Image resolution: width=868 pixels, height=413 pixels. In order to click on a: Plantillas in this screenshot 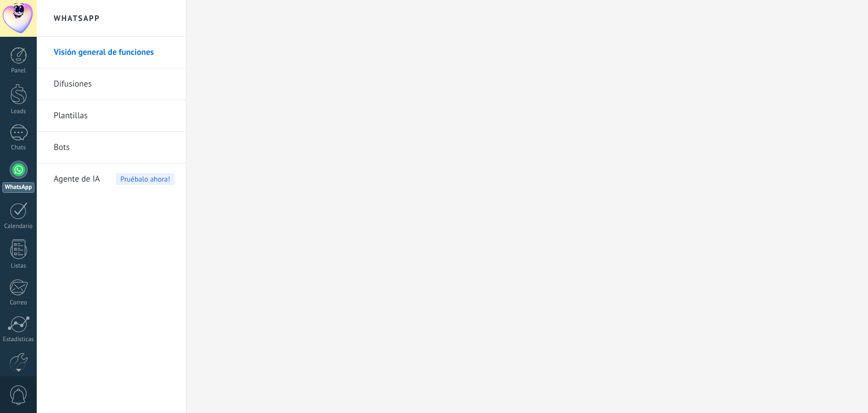, I will do `click(114, 116)`.